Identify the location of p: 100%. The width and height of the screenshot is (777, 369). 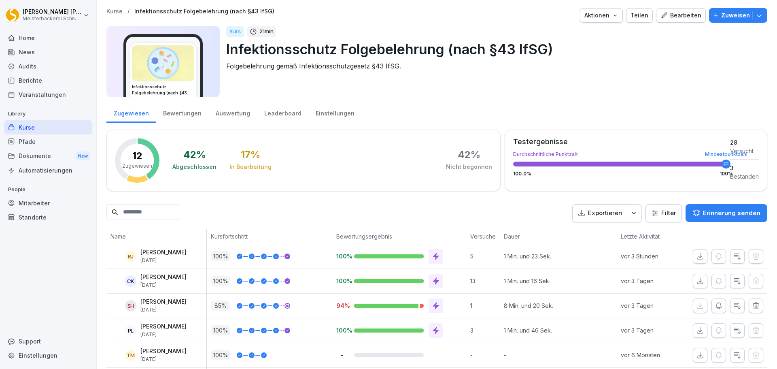
(342, 256).